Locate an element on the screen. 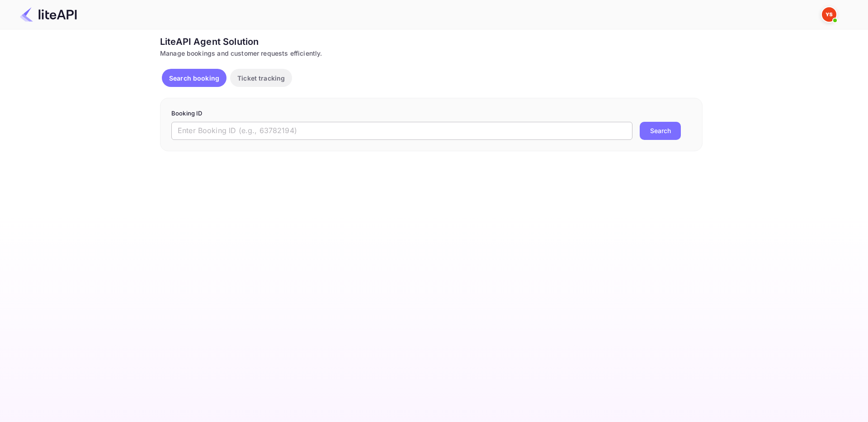  img: LiteAPI Logo is located at coordinates (49, 15).